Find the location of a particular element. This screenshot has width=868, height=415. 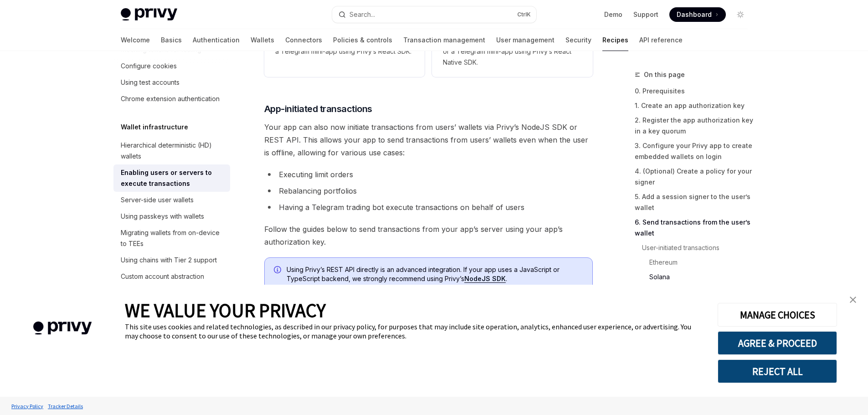

a: Recipes is located at coordinates (615, 40).